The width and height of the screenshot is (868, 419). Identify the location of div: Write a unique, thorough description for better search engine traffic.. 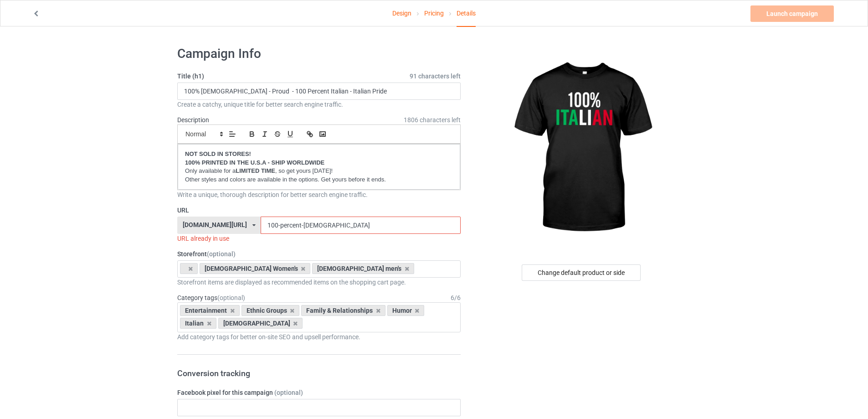
(319, 195).